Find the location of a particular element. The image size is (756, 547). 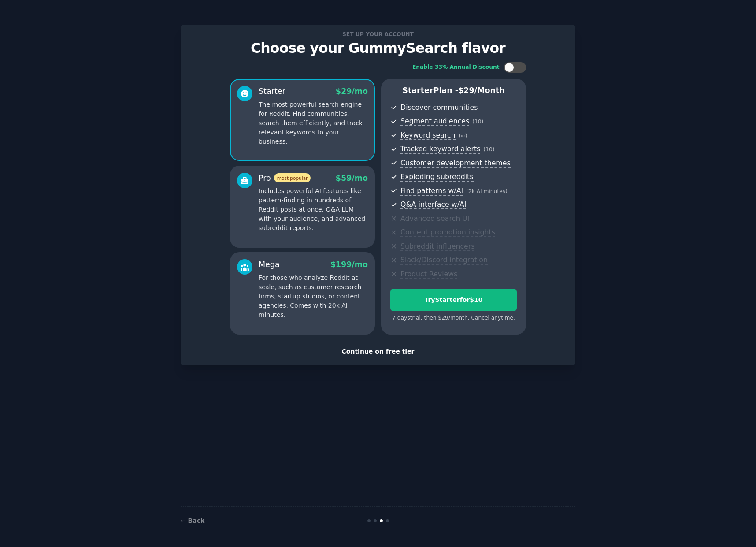

p: Includes powerful AI features like pattern-finding in hundreds of Reddit posts at once, Q&A LLM w... is located at coordinates (313, 210).